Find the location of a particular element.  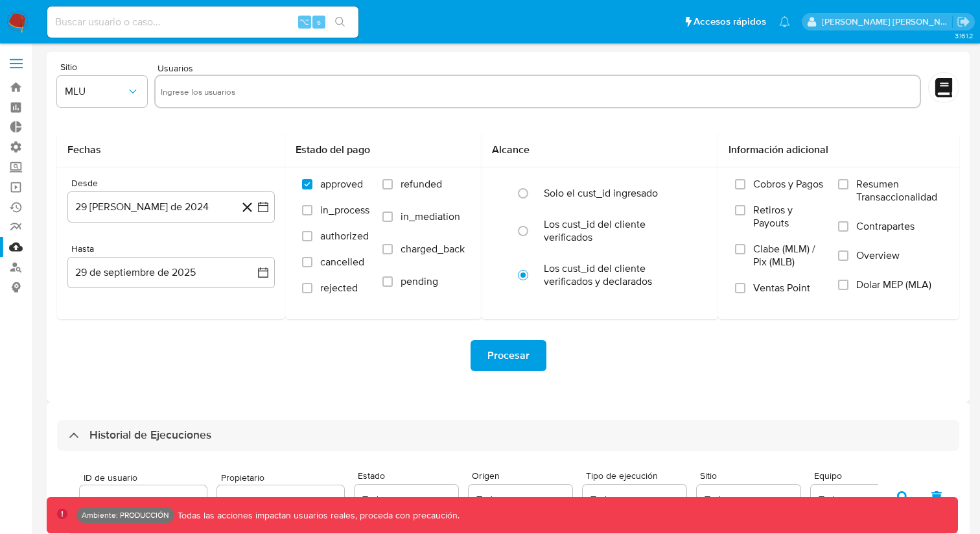

button: search-icon is located at coordinates (340, 22).